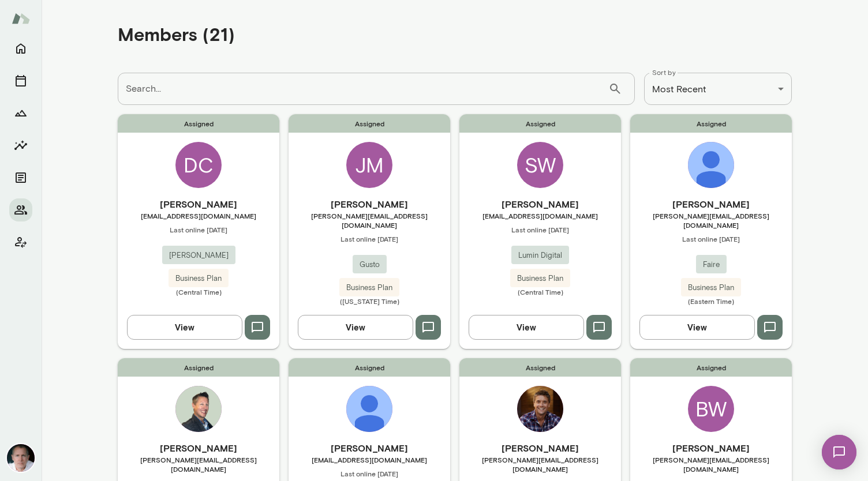  I want to click on span: Faire, so click(711, 265).